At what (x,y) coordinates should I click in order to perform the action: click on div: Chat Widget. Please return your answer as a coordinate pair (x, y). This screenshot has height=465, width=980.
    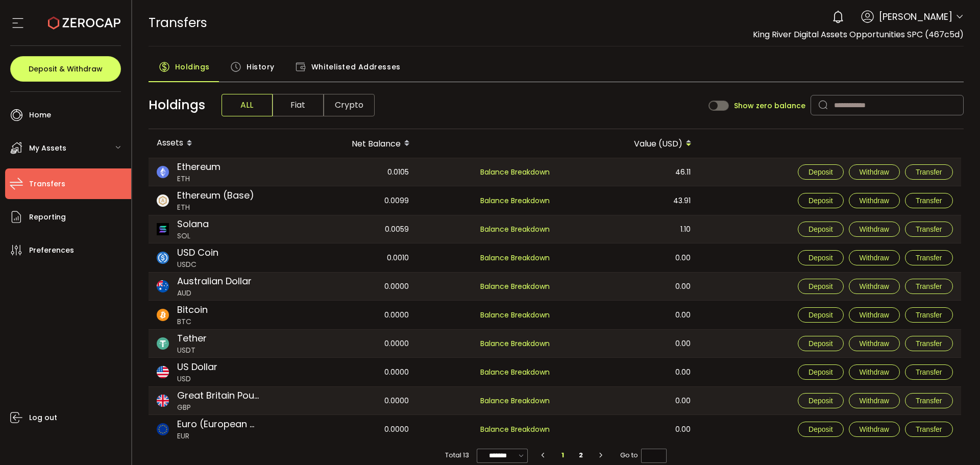
    Looking at the image, I should click on (955, 440).